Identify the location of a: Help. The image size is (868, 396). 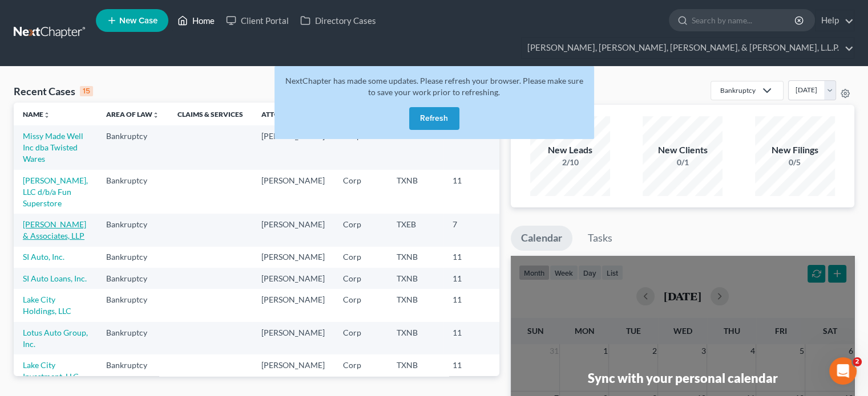
(834, 20).